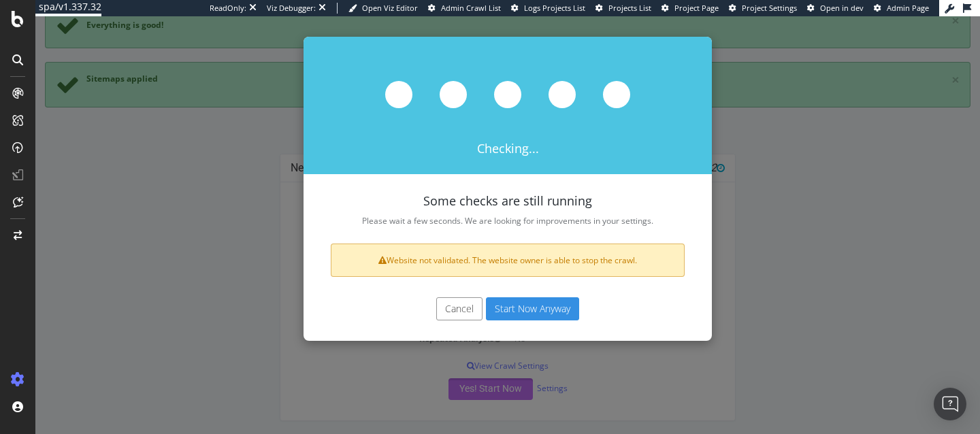 The image size is (980, 434). Describe the element at coordinates (464, 8) in the screenshot. I see `a: Admin Crawl List` at that location.